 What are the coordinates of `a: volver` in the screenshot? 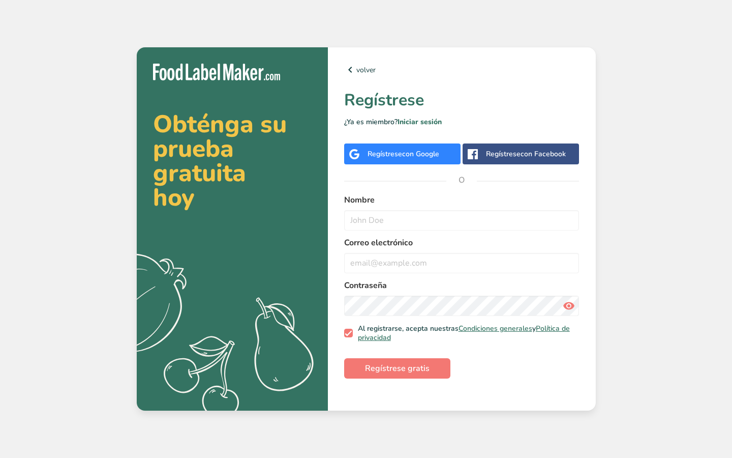 It's located at (462, 70).